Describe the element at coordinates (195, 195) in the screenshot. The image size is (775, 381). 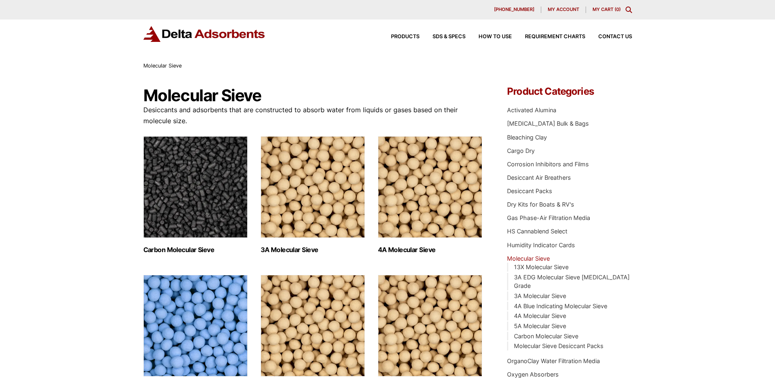
I see `a: Visit product category Carbon Molecular Sieve` at that location.